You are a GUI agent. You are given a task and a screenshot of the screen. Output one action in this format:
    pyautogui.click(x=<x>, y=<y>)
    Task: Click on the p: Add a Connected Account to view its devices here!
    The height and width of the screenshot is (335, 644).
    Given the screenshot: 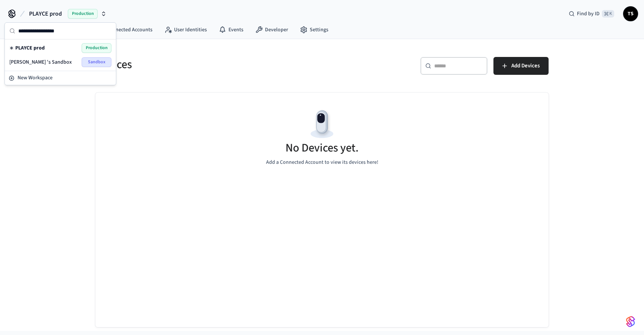 What is the action you would take?
    pyautogui.click(x=322, y=162)
    